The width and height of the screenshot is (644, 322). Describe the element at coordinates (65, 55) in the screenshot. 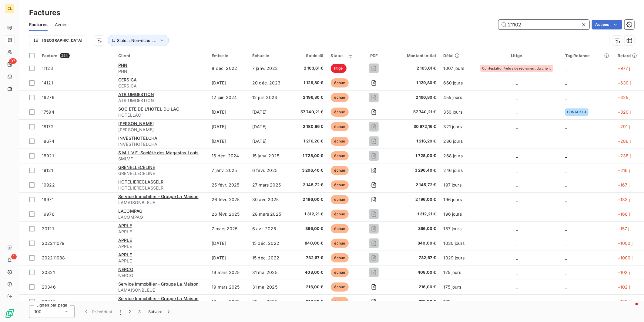

I see `span: 254` at that location.